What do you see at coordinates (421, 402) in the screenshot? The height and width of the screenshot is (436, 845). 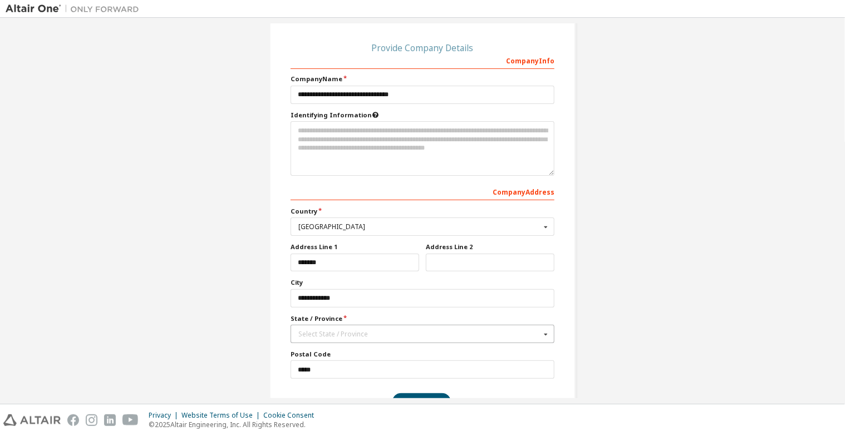 I see `button: Next` at bounding box center [421, 402].